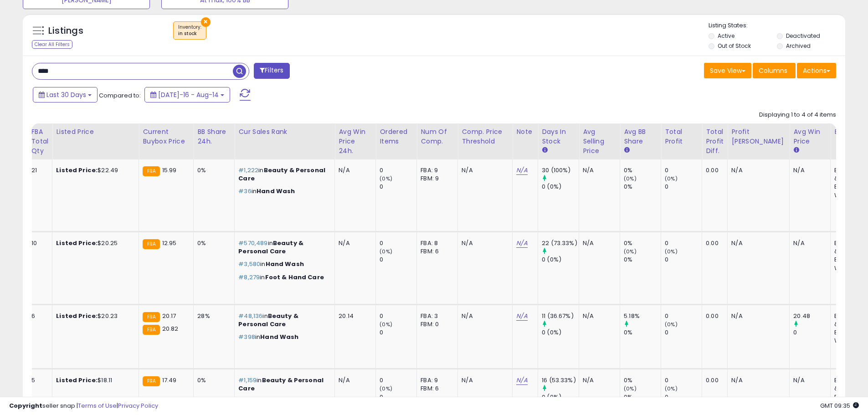  I want to click on div: 21, so click(38, 170).